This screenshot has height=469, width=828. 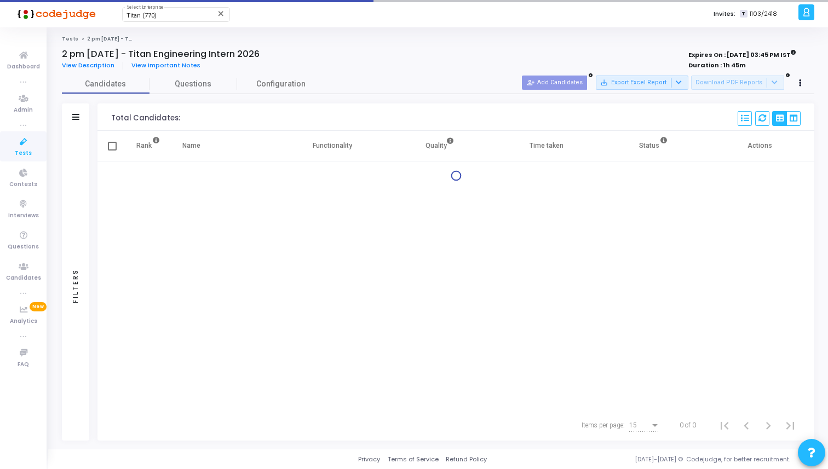 I want to click on th: Actions, so click(x=761, y=146).